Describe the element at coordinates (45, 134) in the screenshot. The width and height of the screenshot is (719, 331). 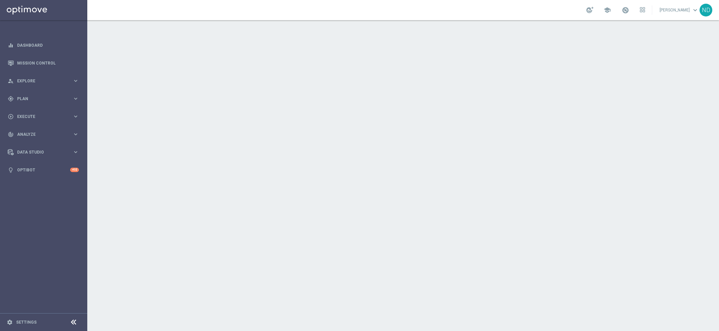
I see `span: Analyze` at that location.